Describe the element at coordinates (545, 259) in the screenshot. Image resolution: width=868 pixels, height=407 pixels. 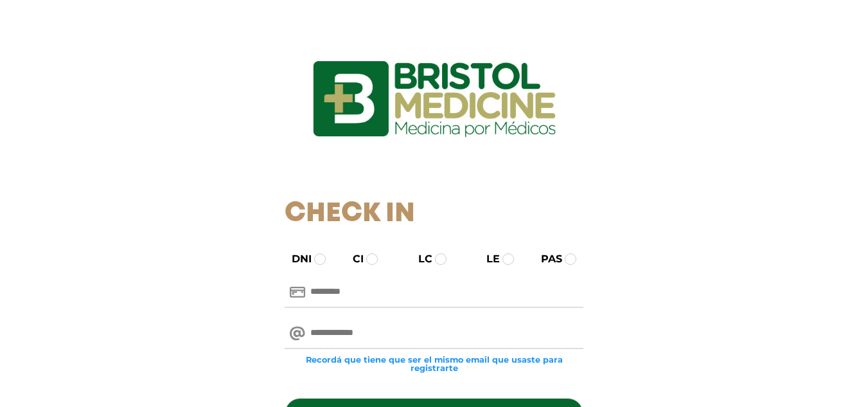
I see `label: PAS` at that location.